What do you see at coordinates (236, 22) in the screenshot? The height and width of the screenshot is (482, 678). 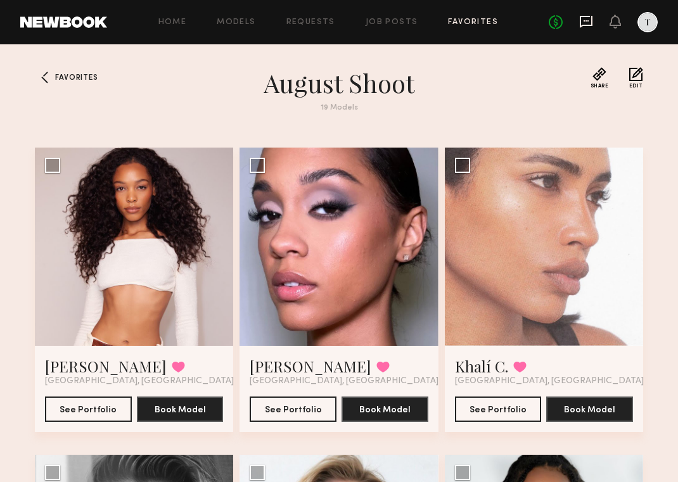 I see `a: Models` at bounding box center [236, 22].